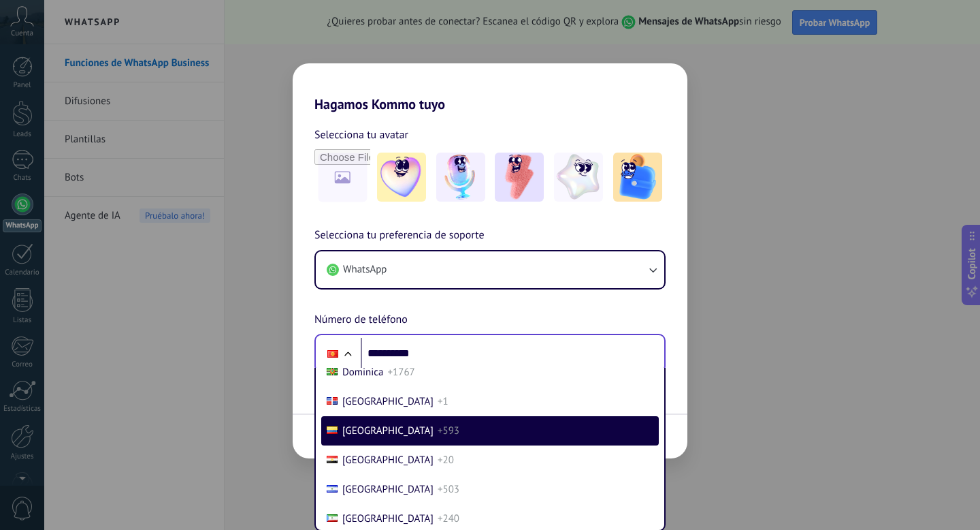 The image size is (980, 530). I want to click on img: -1.jpeg, so click(401, 177).